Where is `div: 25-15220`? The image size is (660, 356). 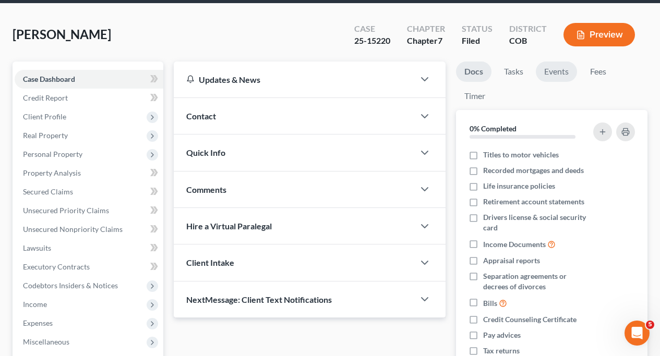
div: 25-15220 is located at coordinates (372, 41).